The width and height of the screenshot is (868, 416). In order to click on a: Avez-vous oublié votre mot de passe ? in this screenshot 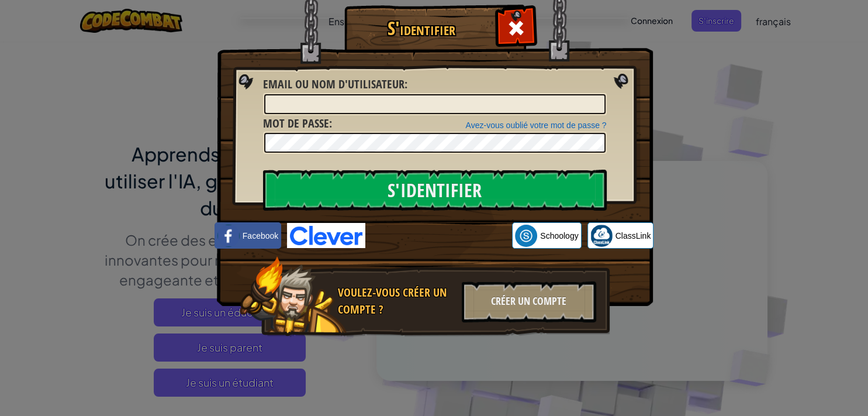, I will do `click(536, 125)`.